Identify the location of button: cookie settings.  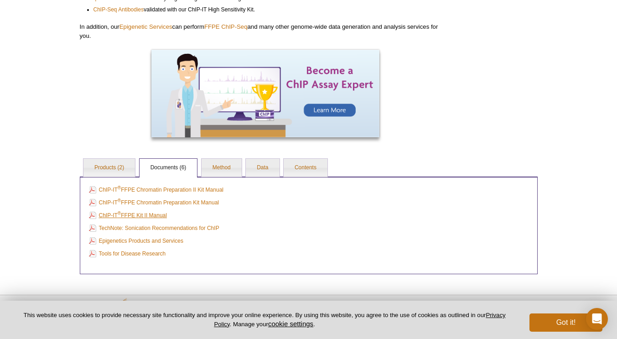
(291, 323).